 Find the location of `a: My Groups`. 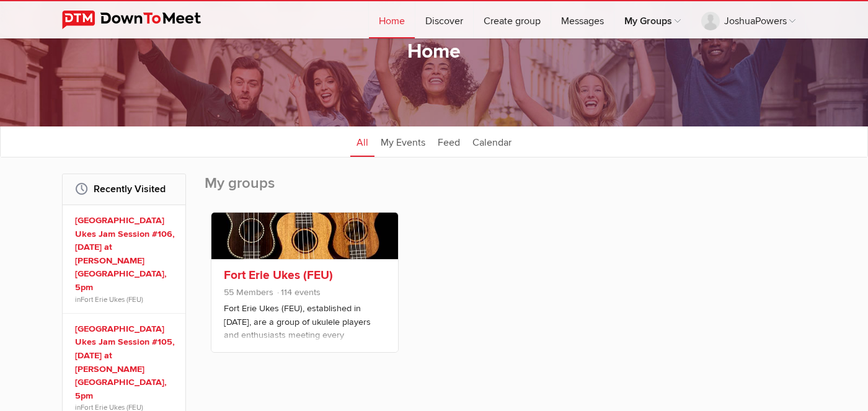

a: My Groups is located at coordinates (652, 20).